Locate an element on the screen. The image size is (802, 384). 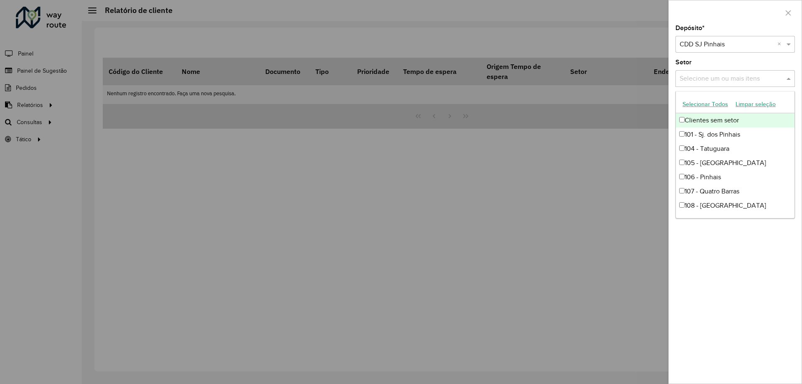
div: 101 - Sj. dos Pinhais is located at coordinates (735, 134).